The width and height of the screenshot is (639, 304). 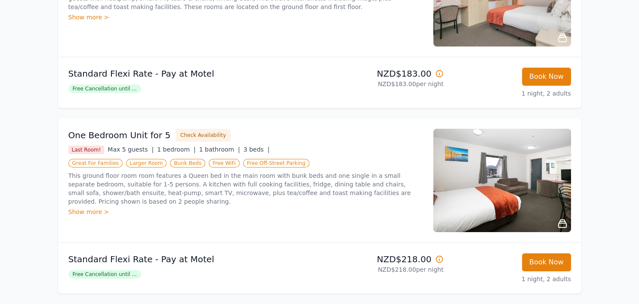 What do you see at coordinates (188, 163) in the screenshot?
I see `span: Bunk Beds` at bounding box center [188, 163].